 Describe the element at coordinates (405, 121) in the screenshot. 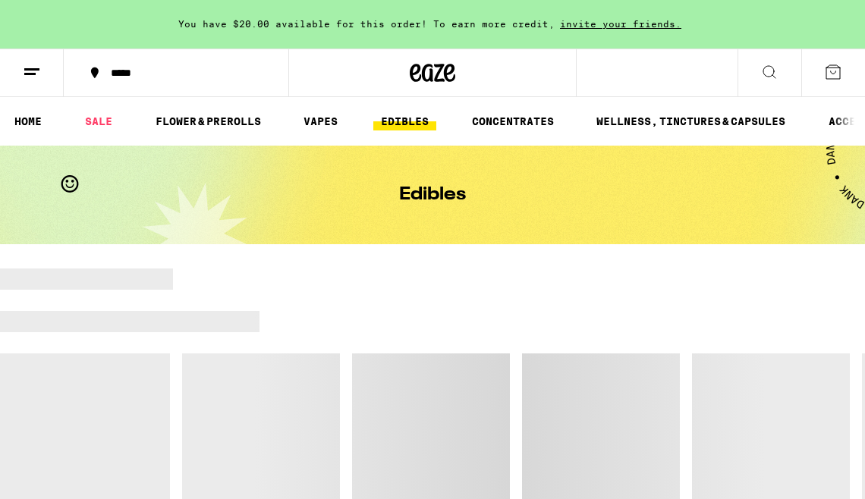

I see `a: EDIBLES` at that location.